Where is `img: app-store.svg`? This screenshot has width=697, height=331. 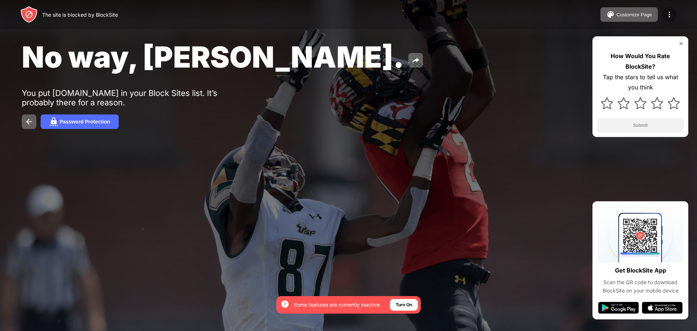 img: app-store.svg is located at coordinates (662, 307).